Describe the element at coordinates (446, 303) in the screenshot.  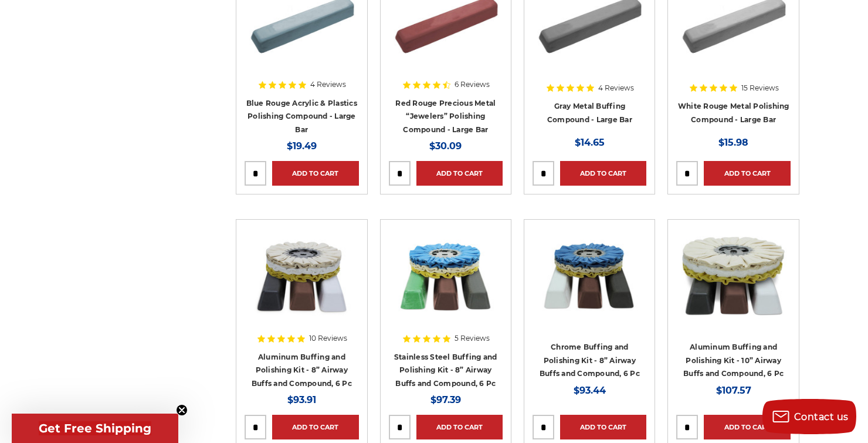
I see `a: 8 inch airway buffing wheel and compound kit for stainless steel` at that location.